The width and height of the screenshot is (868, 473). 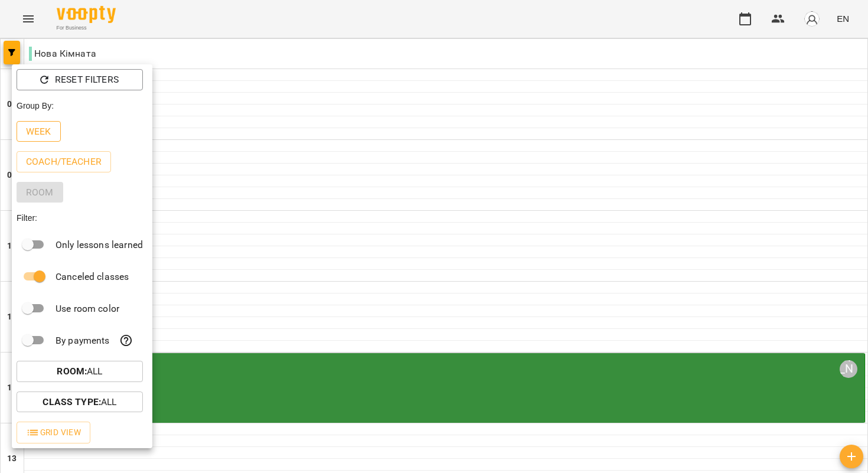 I want to click on p: Week, so click(x=39, y=131).